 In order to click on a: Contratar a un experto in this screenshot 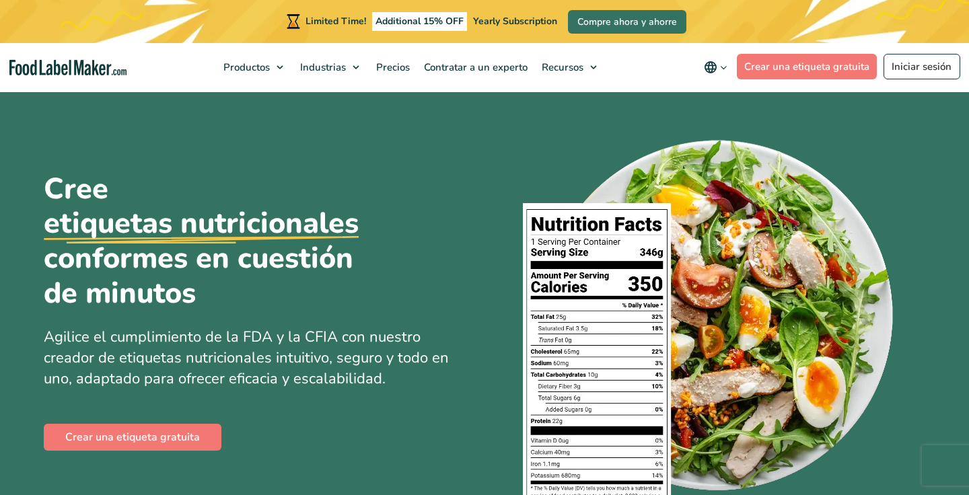, I will do `click(474, 67)`.